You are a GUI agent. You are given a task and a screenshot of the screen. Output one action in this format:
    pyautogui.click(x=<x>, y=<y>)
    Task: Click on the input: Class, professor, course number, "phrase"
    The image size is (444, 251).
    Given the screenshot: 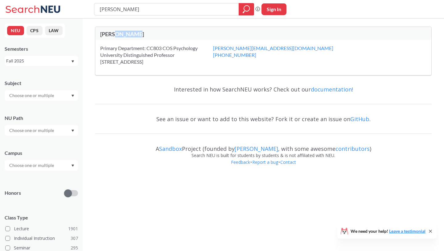 What is the action you would take?
    pyautogui.click(x=167, y=9)
    